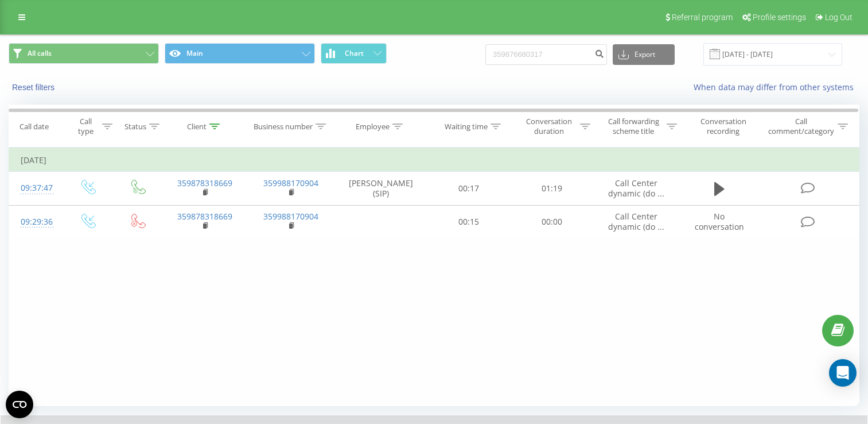 The height and width of the screenshot is (424, 868). What do you see at coordinates (469, 222) in the screenshot?
I see `td: 00:15` at bounding box center [469, 222].